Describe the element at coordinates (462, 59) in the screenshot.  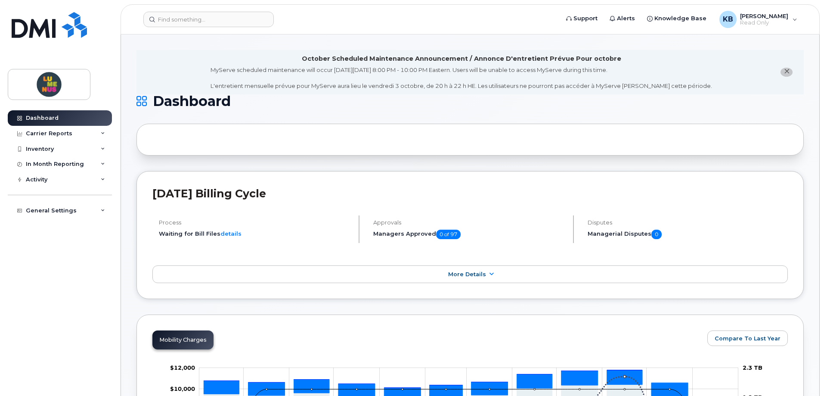
I see `div: October Scheduled Maintenance Announcement / Annonce D'entretient Prévue Pour octobre` at that location.